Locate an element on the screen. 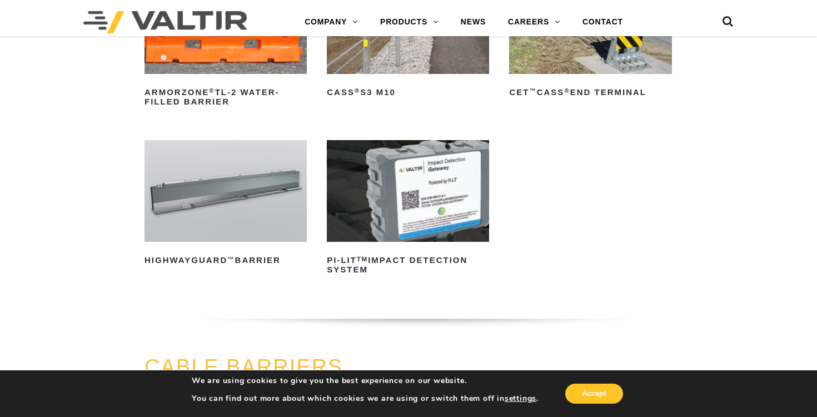 Image resolution: width=817 pixels, height=417 pixels. h2: CASS S3 M10 is located at coordinates (408, 93).